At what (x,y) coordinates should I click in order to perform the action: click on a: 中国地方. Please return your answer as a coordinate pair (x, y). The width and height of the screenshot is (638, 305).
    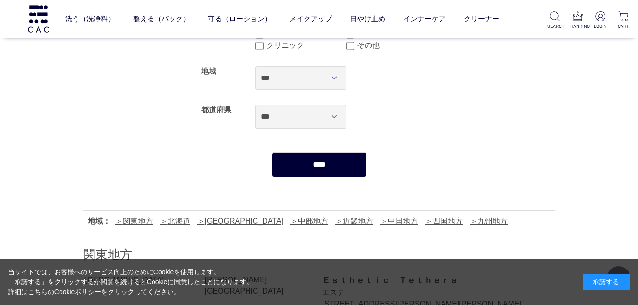
    Looking at the image, I should click on (399, 221).